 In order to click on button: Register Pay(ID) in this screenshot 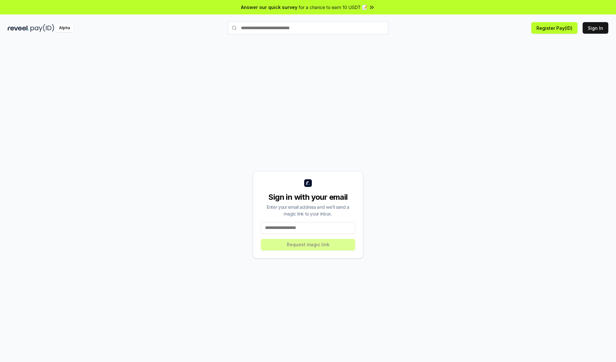, I will do `click(554, 28)`.